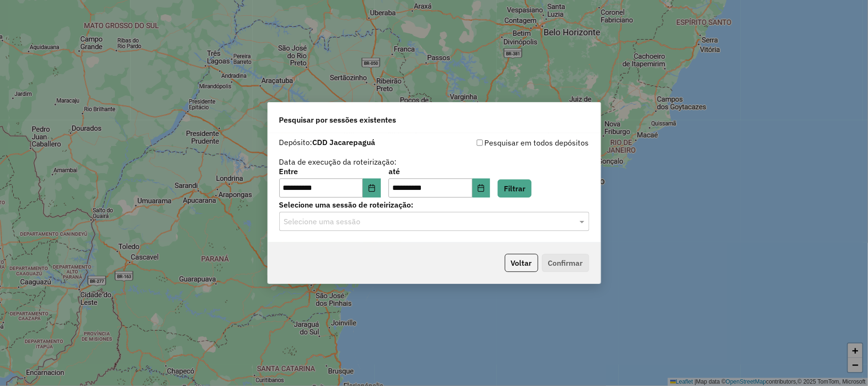 Image resolution: width=868 pixels, height=386 pixels. What do you see at coordinates (338, 162) in the screenshot?
I see `label: Data de execução da roteirização:` at bounding box center [338, 162].